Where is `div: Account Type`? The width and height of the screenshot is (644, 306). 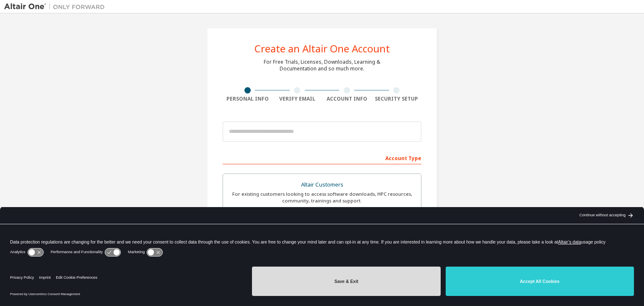
div: Account Type is located at coordinates (322, 158).